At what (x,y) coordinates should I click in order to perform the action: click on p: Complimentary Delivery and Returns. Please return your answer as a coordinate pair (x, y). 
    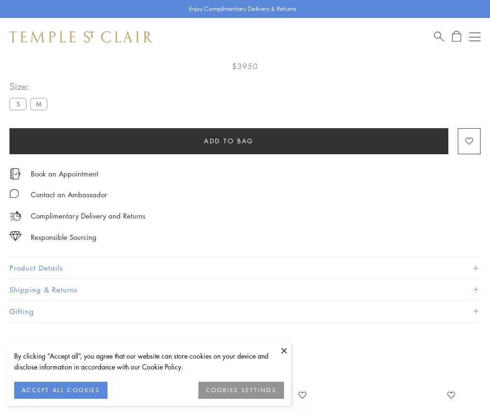
    Looking at the image, I should click on (88, 216).